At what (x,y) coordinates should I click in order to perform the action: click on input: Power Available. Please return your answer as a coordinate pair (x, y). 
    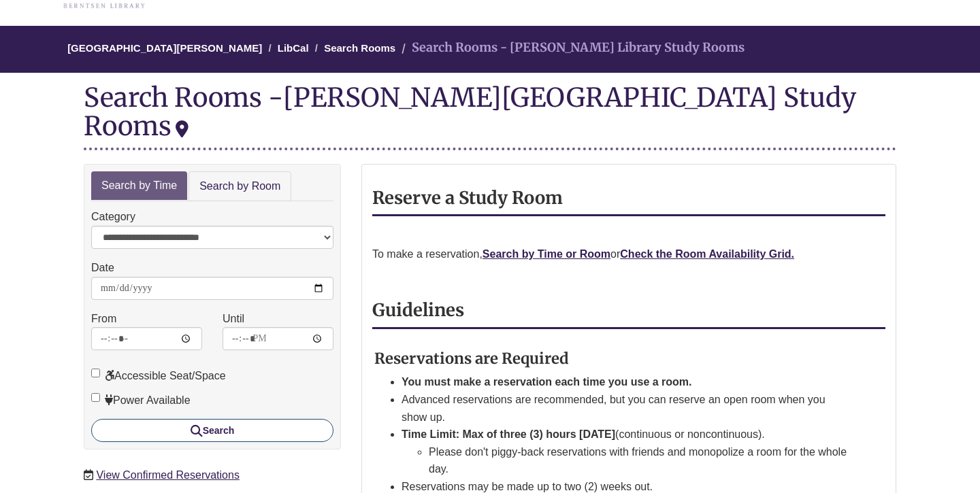
    Looking at the image, I should click on (95, 397).